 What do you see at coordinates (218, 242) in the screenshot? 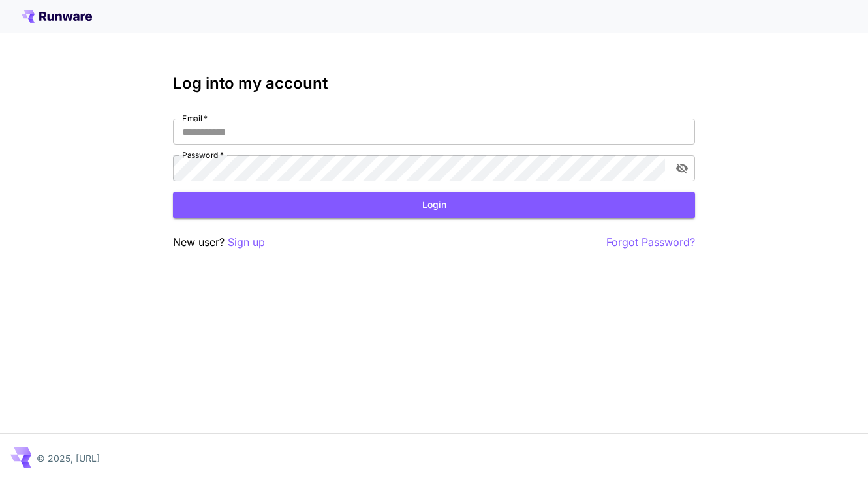
I see `p: New user?` at bounding box center [218, 242].